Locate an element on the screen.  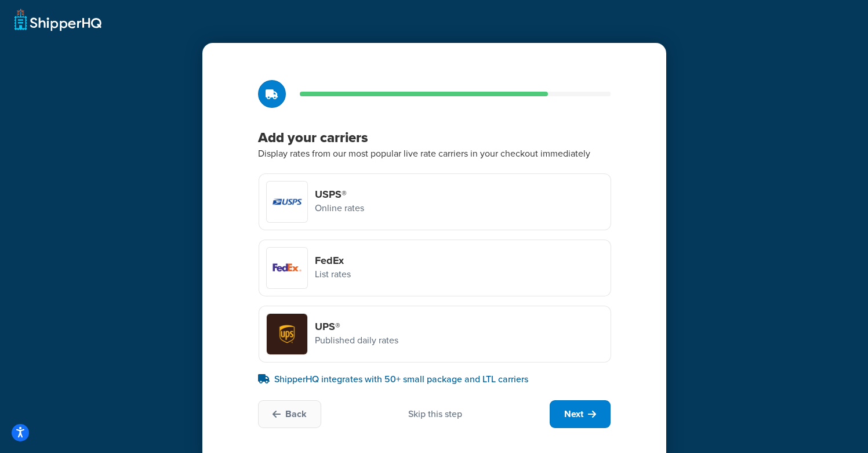
h4: UPS® is located at coordinates (356, 326).